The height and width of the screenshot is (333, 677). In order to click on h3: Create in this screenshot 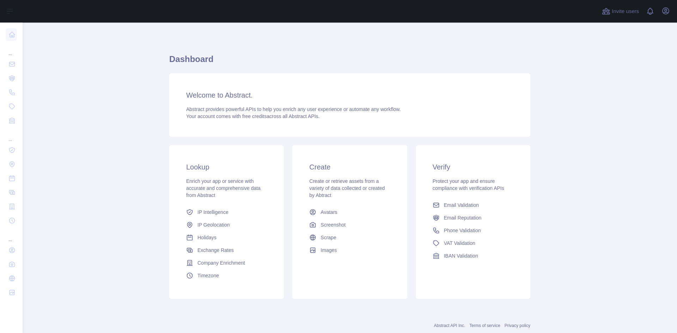, I will do `click(349, 167)`.